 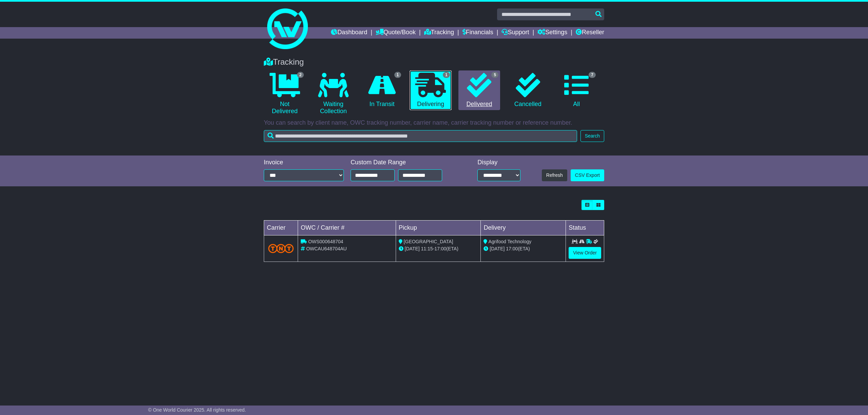 I want to click on a: 1 In Transit, so click(x=382, y=90).